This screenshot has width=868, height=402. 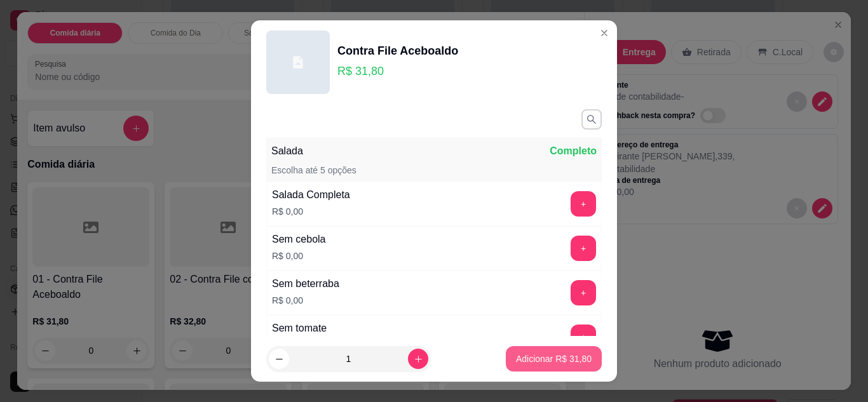 What do you see at coordinates (305, 284) in the screenshot?
I see `div: Sem beterraba` at bounding box center [305, 284].